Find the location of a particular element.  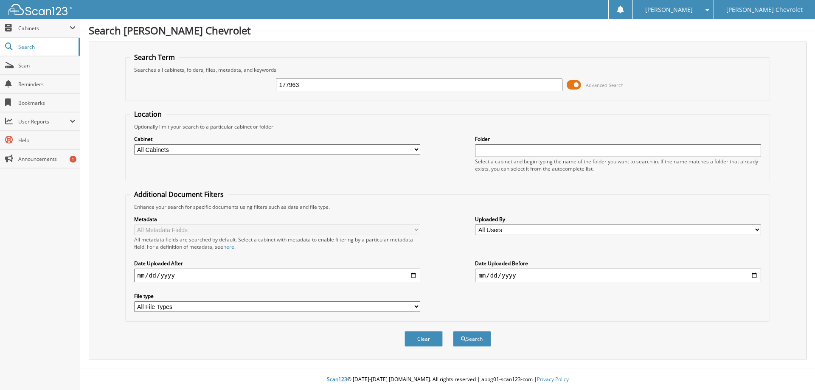

legend: Additional Document Filters is located at coordinates (179, 194).